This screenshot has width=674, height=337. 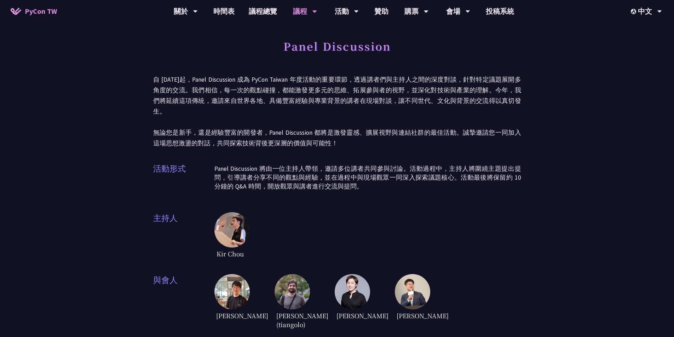 What do you see at coordinates (184, 236) in the screenshot?
I see `span: 主持人` at bounding box center [184, 236].